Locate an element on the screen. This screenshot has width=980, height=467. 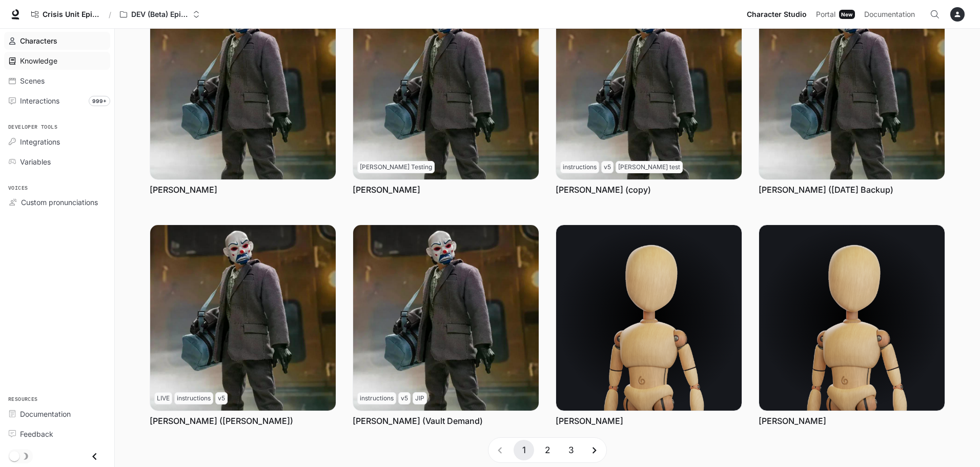
img: Bryan Warren (Valeria) is located at coordinates (243, 318).